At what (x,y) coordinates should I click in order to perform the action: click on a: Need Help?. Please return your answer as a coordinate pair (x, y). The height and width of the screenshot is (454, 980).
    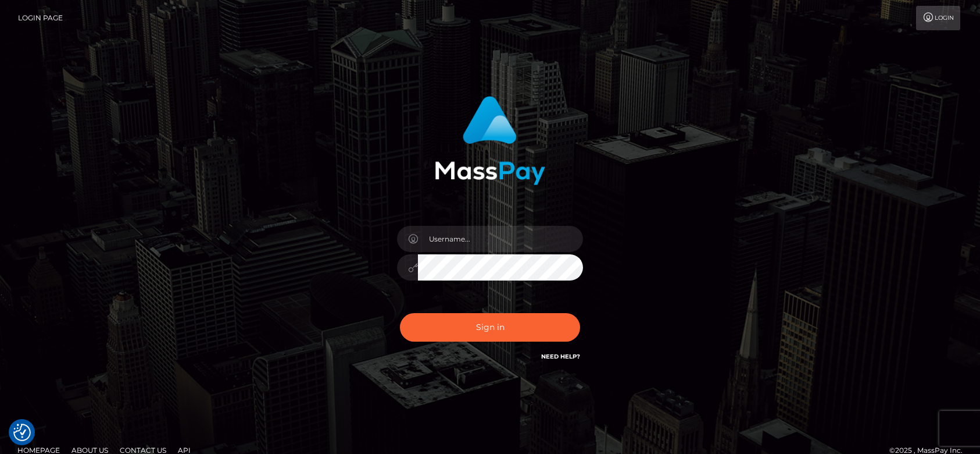
    Looking at the image, I should click on (560, 356).